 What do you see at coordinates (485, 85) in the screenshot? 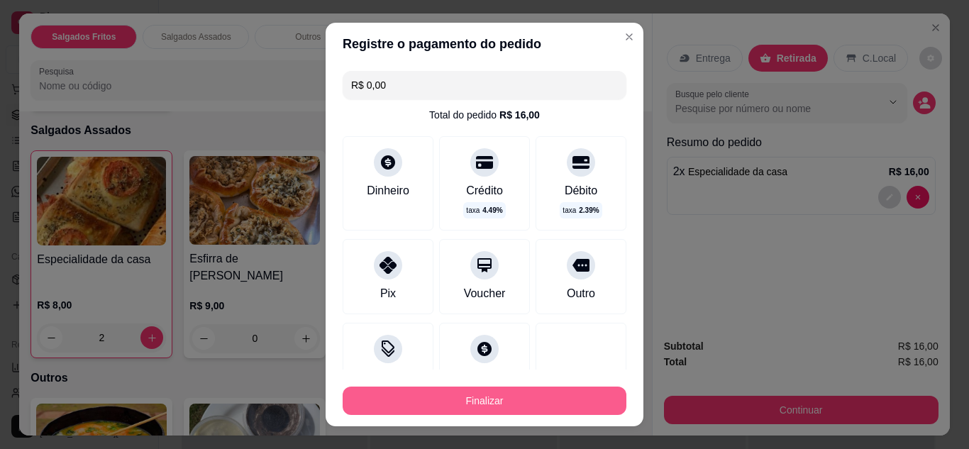
I see `input: Ex.: hambúrguer de cordeiro` at bounding box center [485, 85].